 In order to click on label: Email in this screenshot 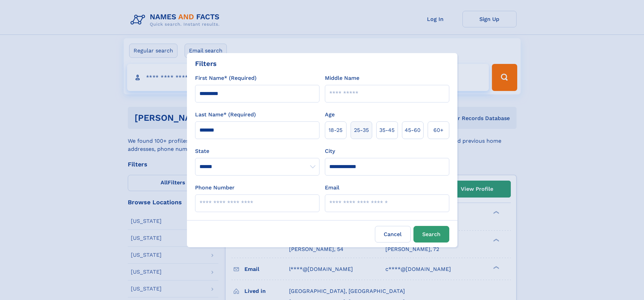, I will do `click(332, 188)`.